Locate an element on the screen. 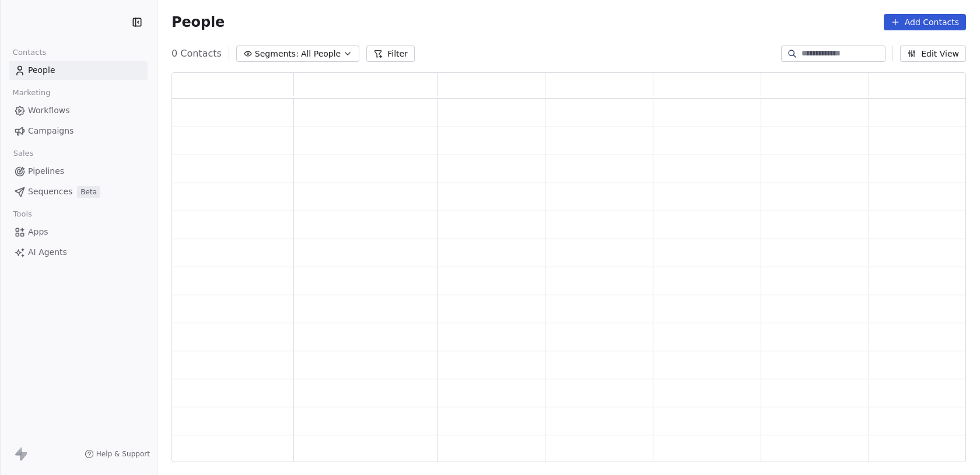 This screenshot has width=980, height=475. span: Help & Support is located at coordinates (123, 454).